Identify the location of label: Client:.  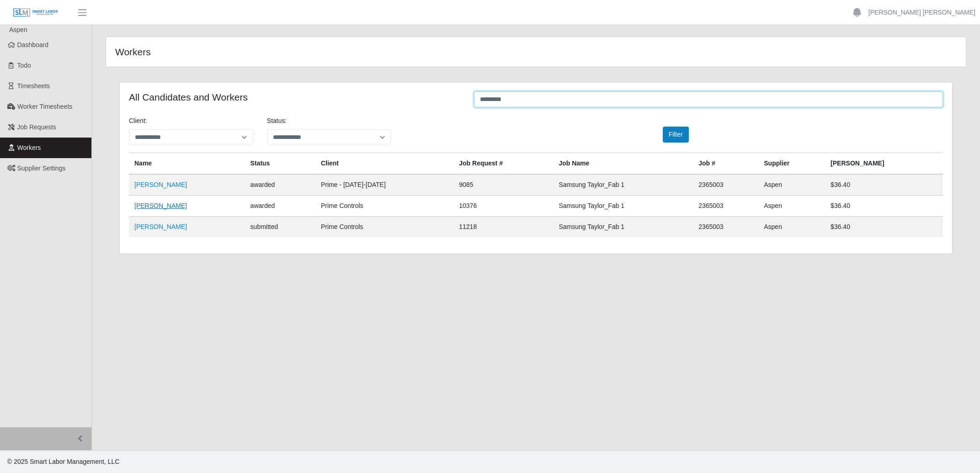
(138, 120).